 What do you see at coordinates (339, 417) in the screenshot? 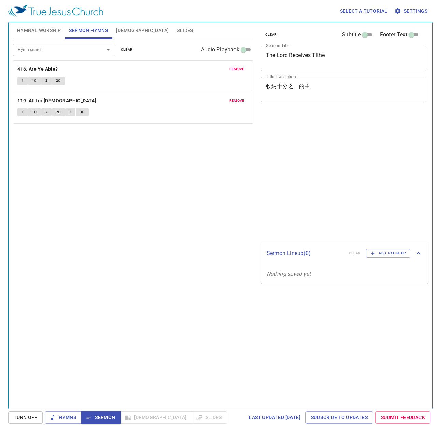
I see `a: Subscribe to Updates` at bounding box center [339, 417].